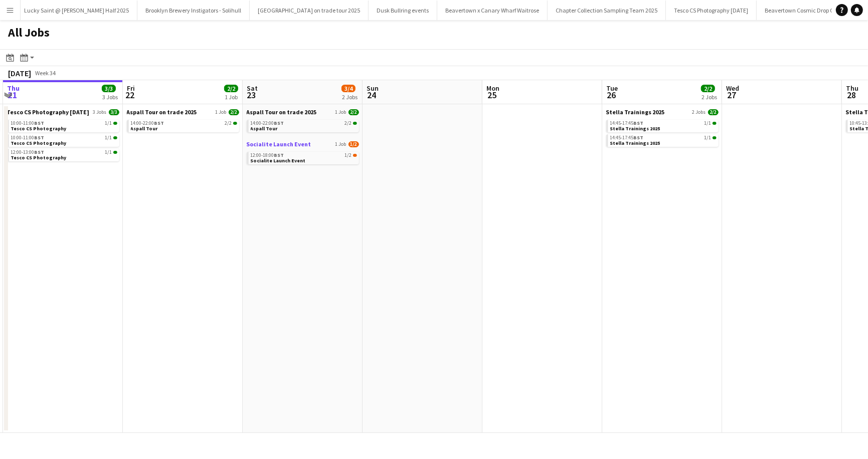 This screenshot has width=868, height=459. What do you see at coordinates (732, 94) in the screenshot?
I see `span: 27` at bounding box center [732, 94].